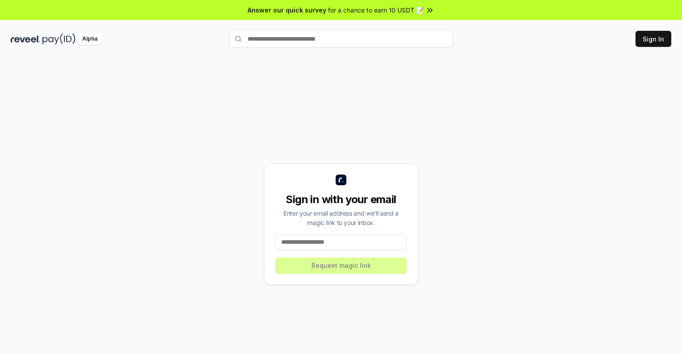 This screenshot has height=354, width=682. I want to click on div: Enter your email address and we’ll send a magic link to your inbox., so click(341, 218).